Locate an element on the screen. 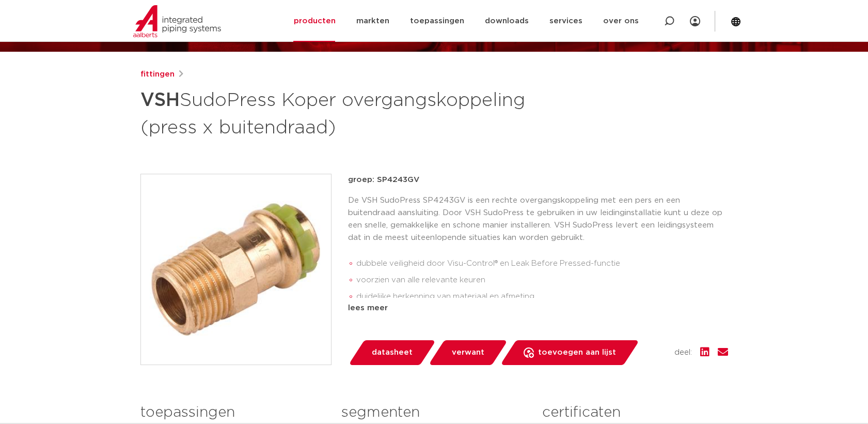  a: verwant is located at coordinates (468, 353).